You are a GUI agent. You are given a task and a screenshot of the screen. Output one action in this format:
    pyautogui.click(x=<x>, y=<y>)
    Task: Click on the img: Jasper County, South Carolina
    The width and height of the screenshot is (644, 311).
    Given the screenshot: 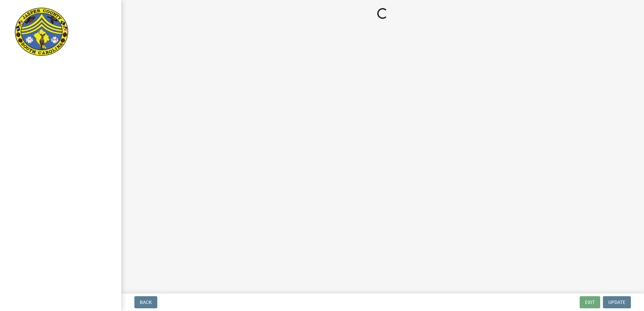 What is the action you would take?
    pyautogui.click(x=41, y=32)
    